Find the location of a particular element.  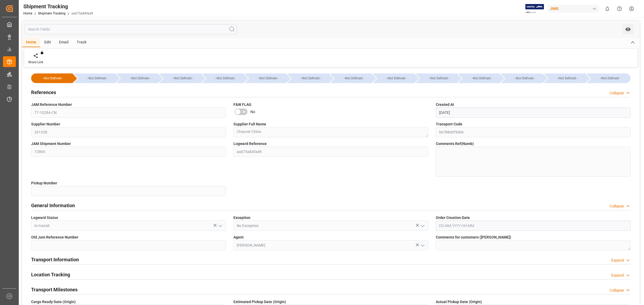

a: Shipment Tracking is located at coordinates (52, 13).